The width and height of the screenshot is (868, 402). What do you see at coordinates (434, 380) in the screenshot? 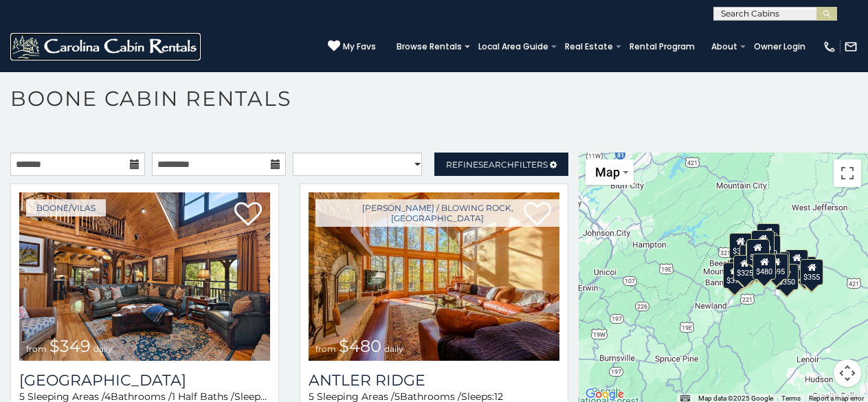
I see `a: Antler Ridge` at bounding box center [434, 380].